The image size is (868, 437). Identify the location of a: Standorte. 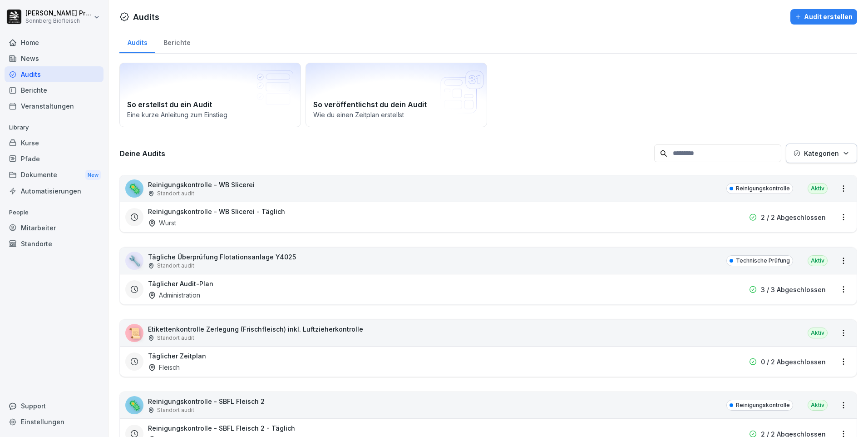
(54, 243).